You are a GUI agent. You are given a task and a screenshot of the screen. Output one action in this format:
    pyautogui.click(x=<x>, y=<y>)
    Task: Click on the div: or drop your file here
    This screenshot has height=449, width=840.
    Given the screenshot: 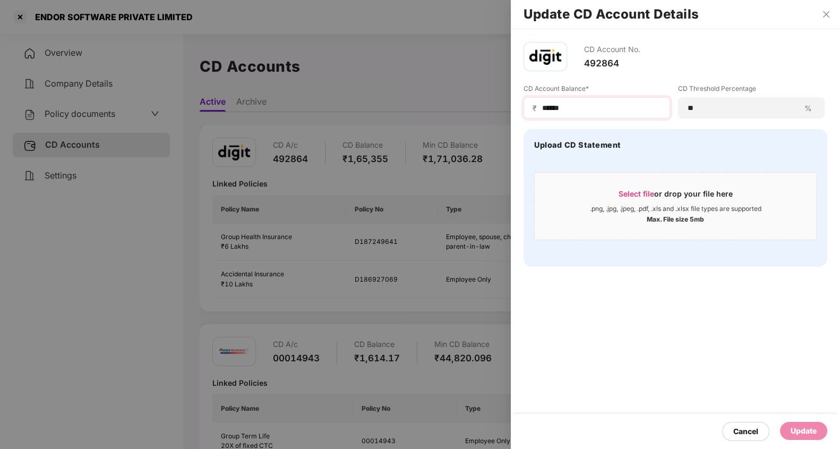 What is the action you would take?
    pyautogui.click(x=676, y=197)
    